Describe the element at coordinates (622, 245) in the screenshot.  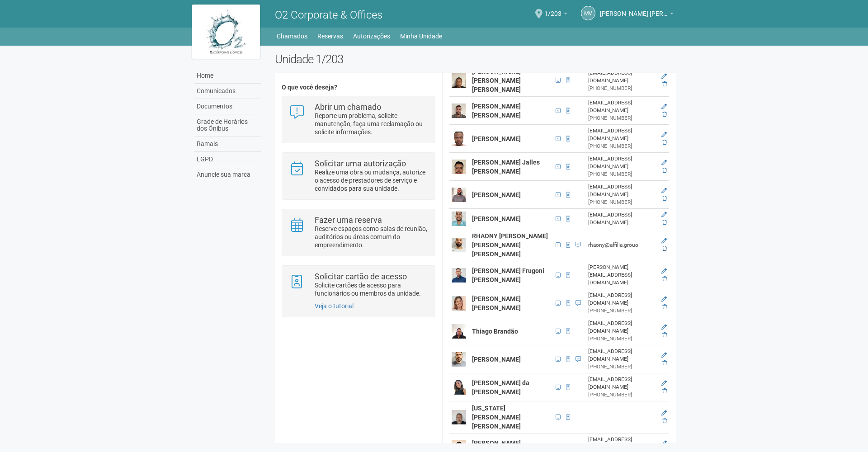
I see `div: rhaony@affilia.grouo` at that location.